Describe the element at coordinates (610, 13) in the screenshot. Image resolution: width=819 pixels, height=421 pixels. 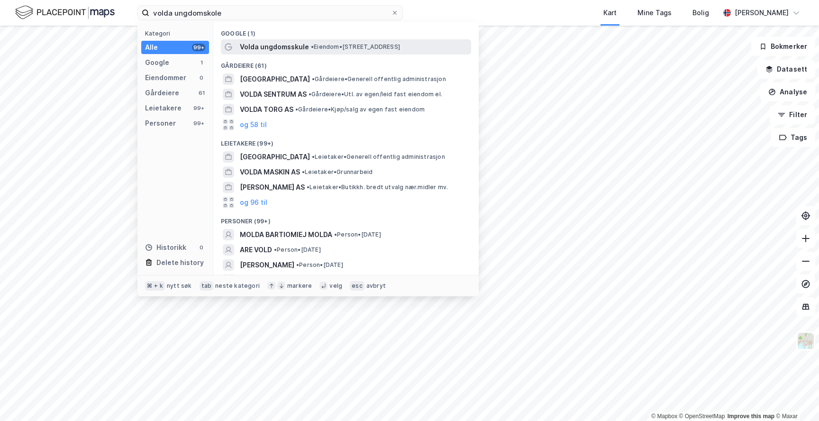
I see `div: Kart` at that location.